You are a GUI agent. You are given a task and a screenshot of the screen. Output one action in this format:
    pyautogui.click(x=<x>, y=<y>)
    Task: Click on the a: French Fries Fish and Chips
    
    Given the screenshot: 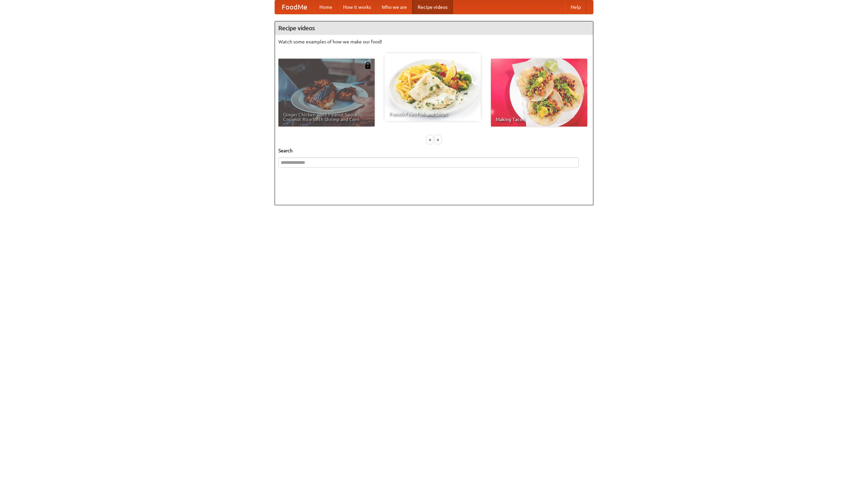 What is the action you would take?
    pyautogui.click(x=433, y=87)
    